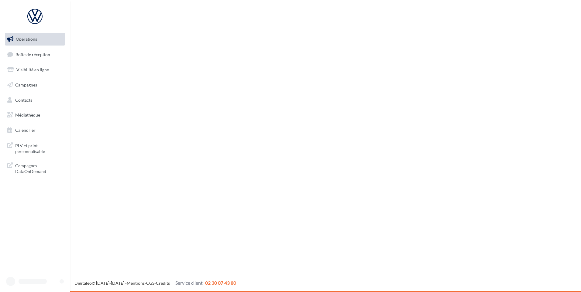  What do you see at coordinates (35, 115) in the screenshot?
I see `a: Médiathèque` at bounding box center [35, 115].